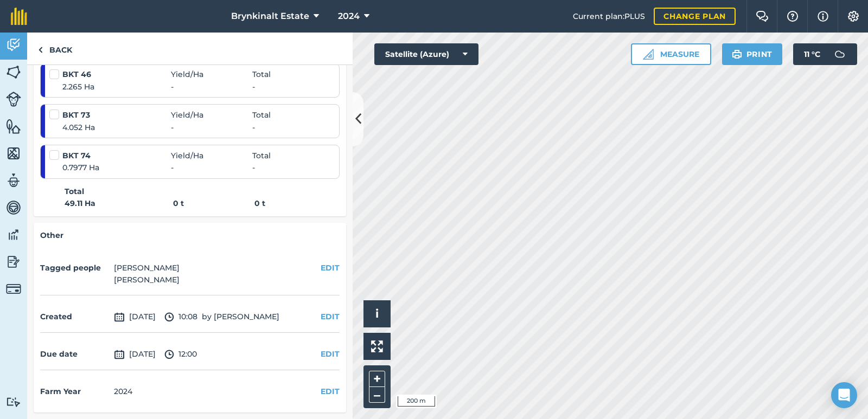 The height and width of the screenshot is (419, 868). What do you see at coordinates (75, 354) in the screenshot?
I see `h4: Due date` at bounding box center [75, 354].